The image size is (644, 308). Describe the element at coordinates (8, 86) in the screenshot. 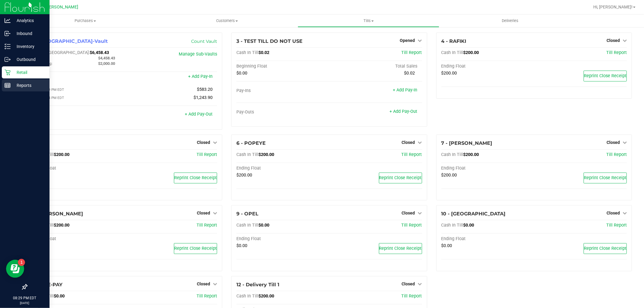

I see `inline-svg: Reports` at that location.